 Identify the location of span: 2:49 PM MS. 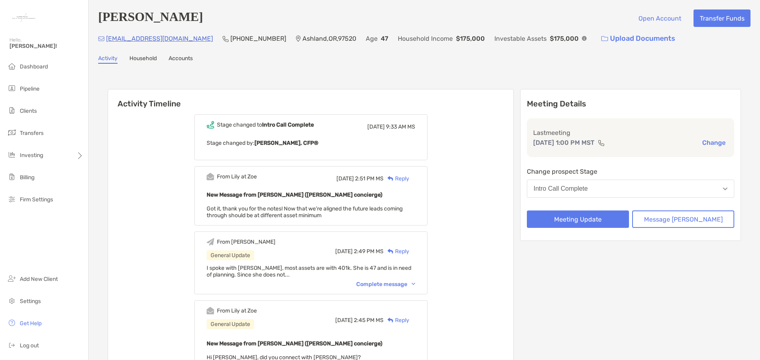
(368, 251).